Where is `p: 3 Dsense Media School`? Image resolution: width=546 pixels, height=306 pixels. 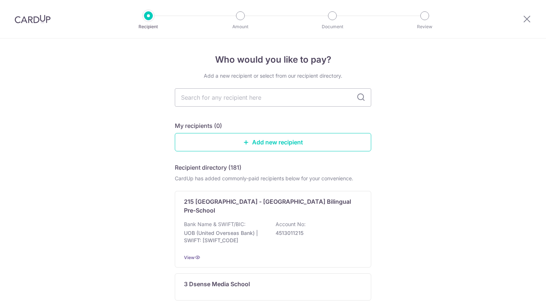
p: 3 Dsense Media School is located at coordinates (217, 284).